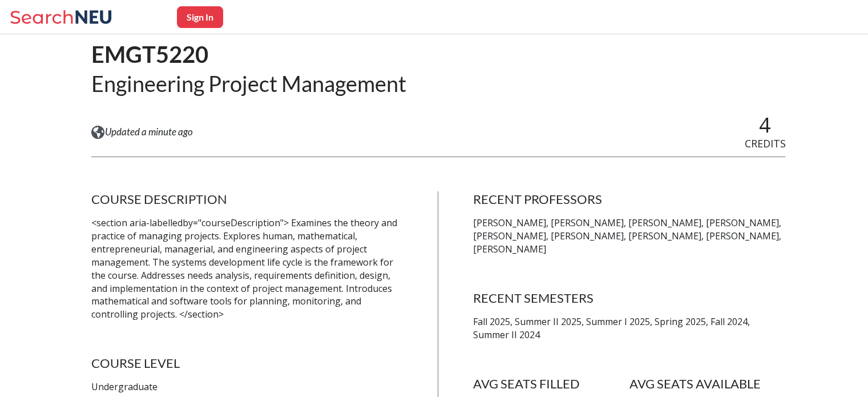 Image resolution: width=868 pixels, height=397 pixels. I want to click on button: Sign In, so click(199, 17).